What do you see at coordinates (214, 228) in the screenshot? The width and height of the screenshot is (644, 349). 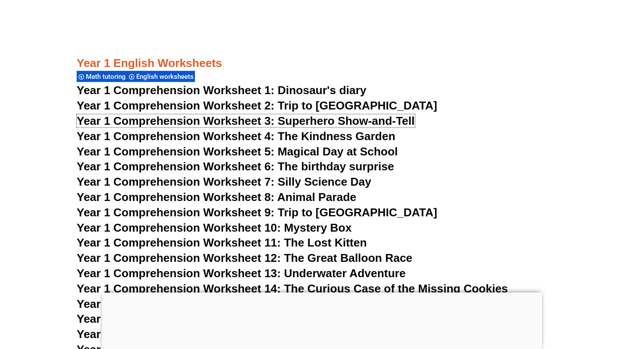 I see `a: Year 1 Comprehension Worksheet 10: Mystery Box` at bounding box center [214, 228].